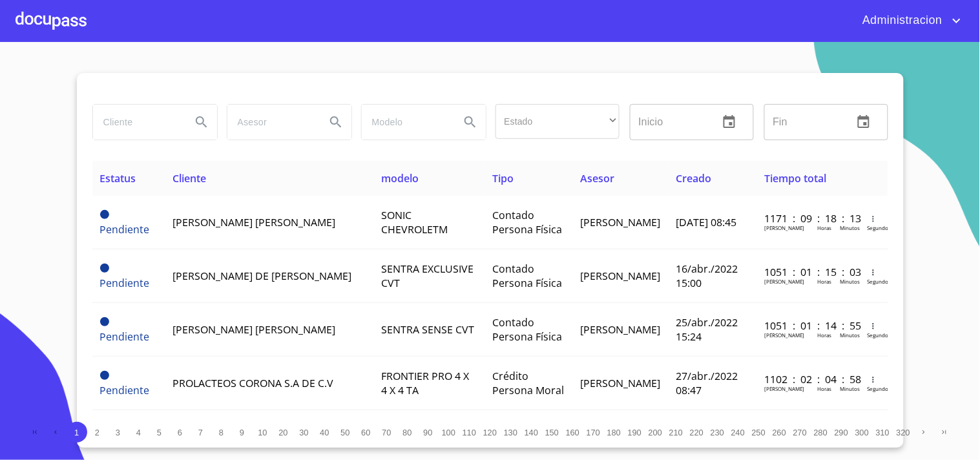 This screenshot has height=460, width=980. What do you see at coordinates (842, 433) in the screenshot?
I see `button: 290` at bounding box center [842, 433].